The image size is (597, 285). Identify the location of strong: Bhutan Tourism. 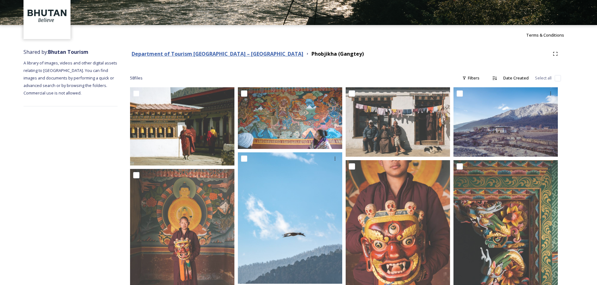
(68, 52).